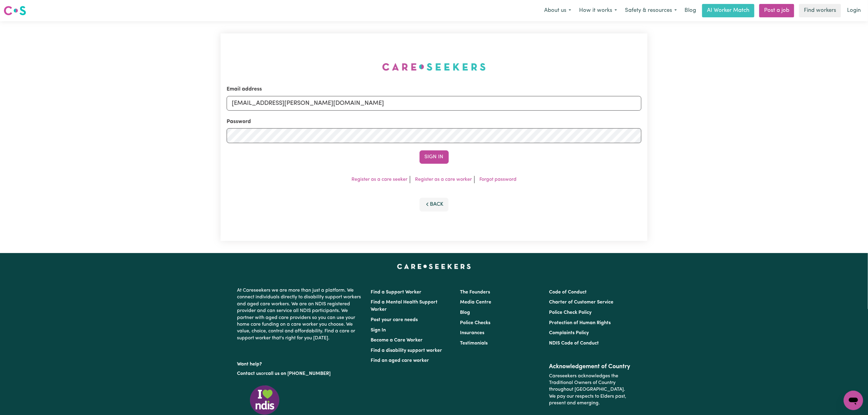 The width and height of the screenshot is (868, 415). What do you see at coordinates (569, 333) in the screenshot?
I see `a: Complaints Policy` at bounding box center [569, 333].